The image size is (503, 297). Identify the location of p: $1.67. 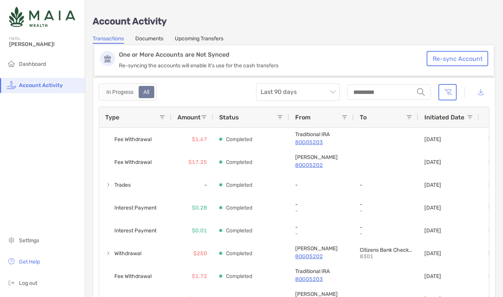
(199, 139).